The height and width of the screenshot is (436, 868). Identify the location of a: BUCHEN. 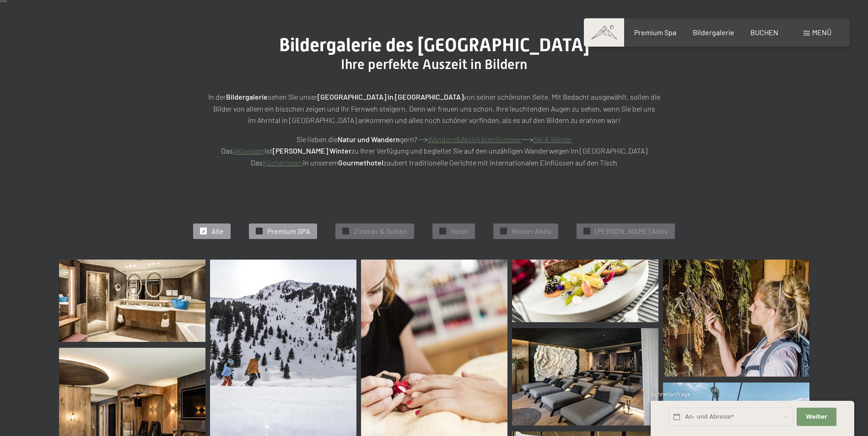
(764, 32).